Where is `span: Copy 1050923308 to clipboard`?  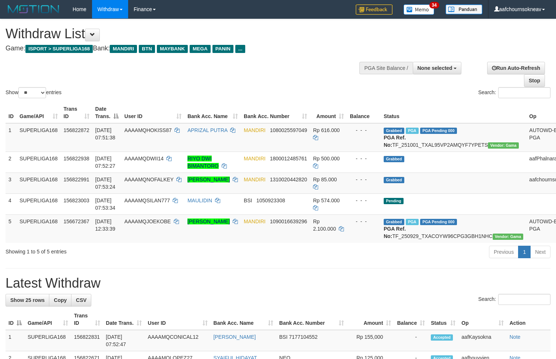 span: Copy 1050923308 to clipboard is located at coordinates (271, 201).